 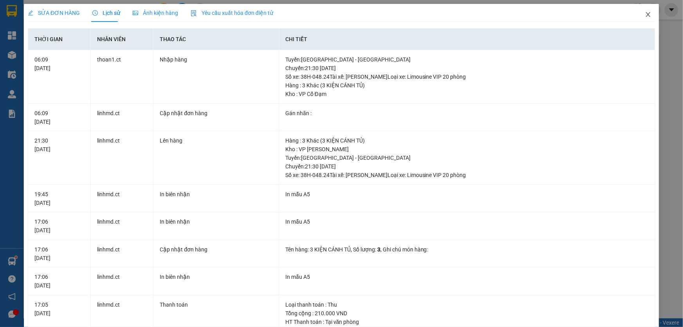 I want to click on span: picture, so click(x=135, y=13).